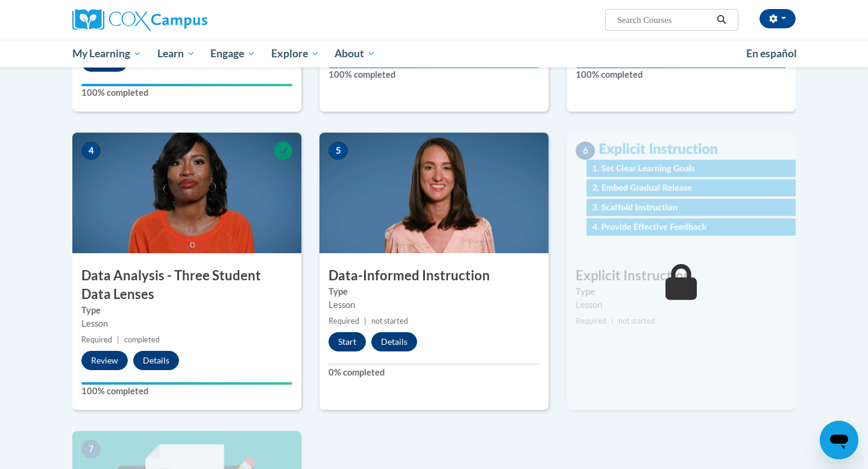 This screenshot has width=868, height=469. What do you see at coordinates (778, 19) in the screenshot?
I see `button: Account Settings` at bounding box center [778, 19].